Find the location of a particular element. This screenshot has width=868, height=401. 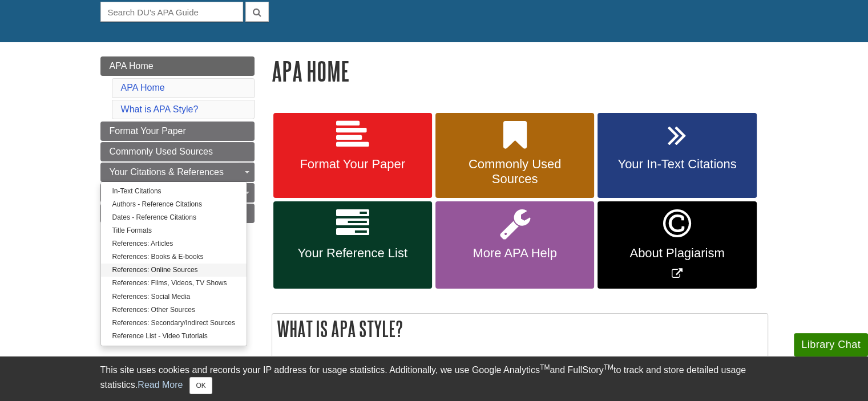

span: More APA Help is located at coordinates (515, 254).